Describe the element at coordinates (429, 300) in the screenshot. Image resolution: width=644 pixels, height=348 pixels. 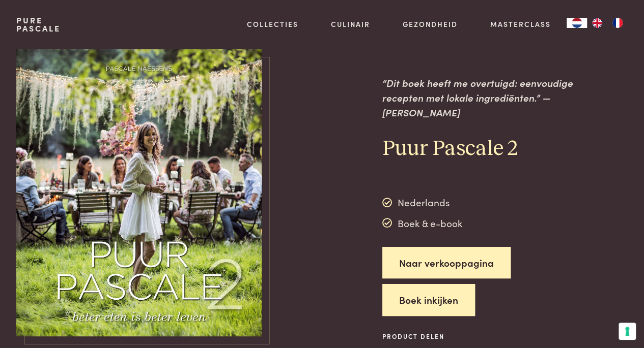
I see `button: Boek inkijken` at that location.